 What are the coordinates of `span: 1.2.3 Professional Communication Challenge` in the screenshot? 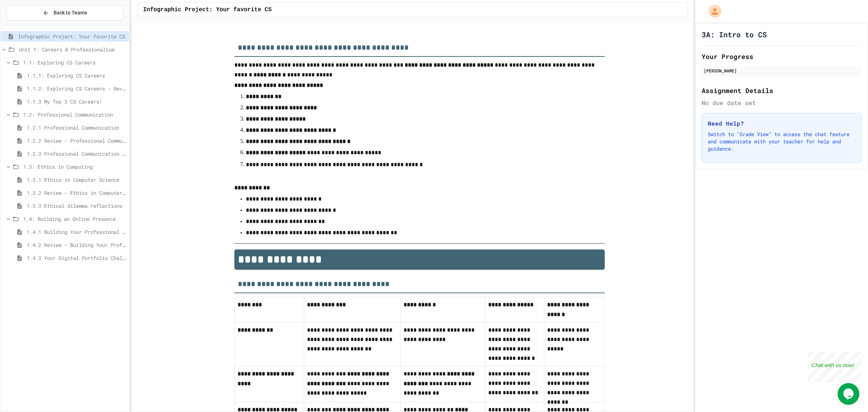 It's located at (77, 153).